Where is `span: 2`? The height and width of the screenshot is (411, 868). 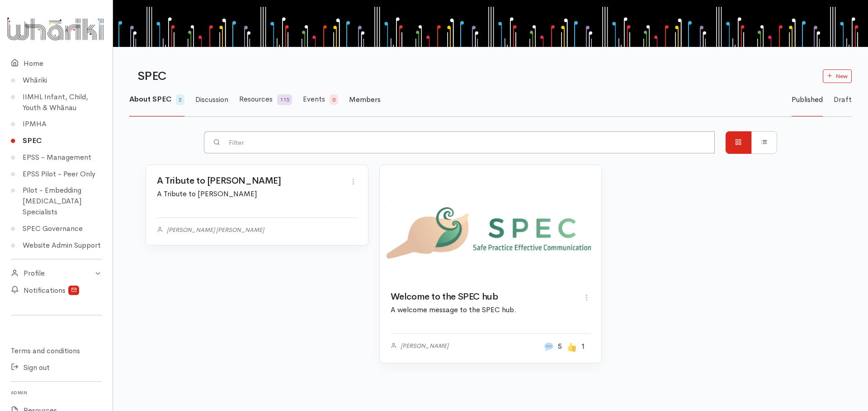 span: 2 is located at coordinates (180, 100).